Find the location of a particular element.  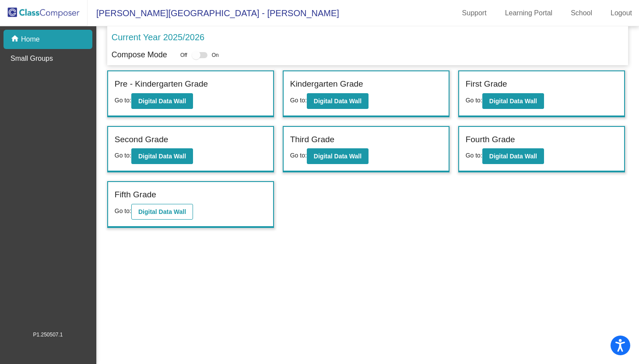

label: Fourth Grade is located at coordinates (491, 140).